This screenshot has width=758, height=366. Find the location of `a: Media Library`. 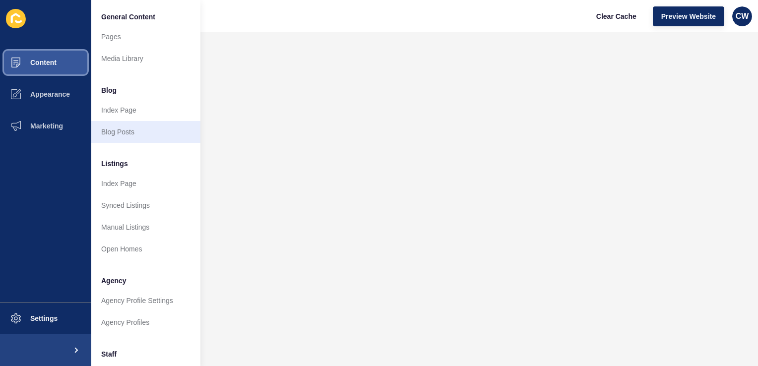

a: Media Library is located at coordinates (146, 59).